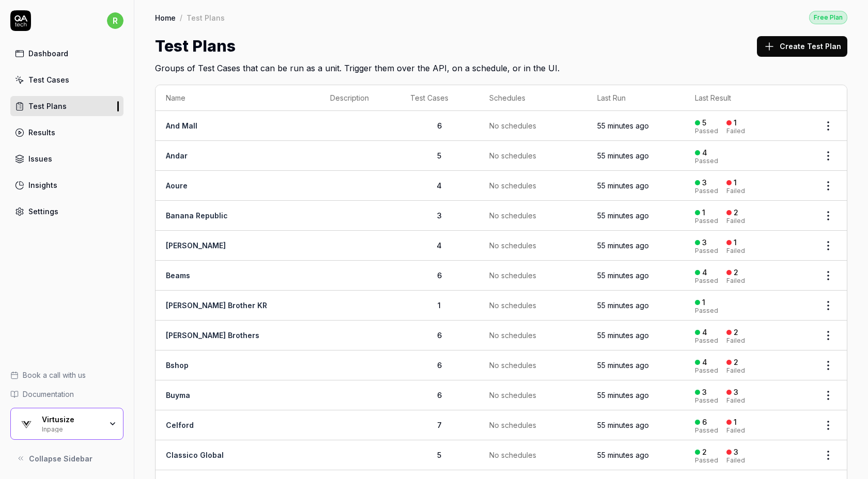 This screenshot has height=479, width=868. I want to click on h1: Test Plans, so click(196, 46).